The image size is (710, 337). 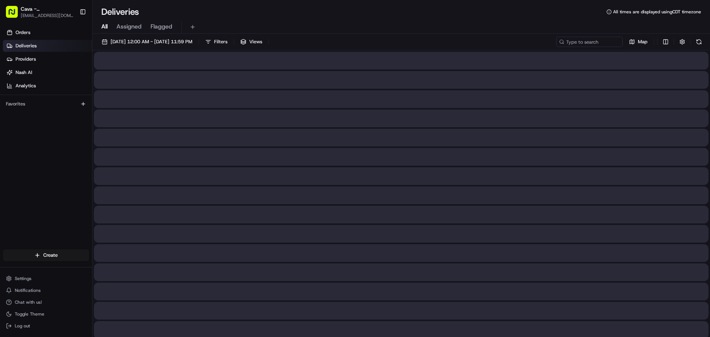 What do you see at coordinates (23, 278) in the screenshot?
I see `span: Settings` at bounding box center [23, 278].